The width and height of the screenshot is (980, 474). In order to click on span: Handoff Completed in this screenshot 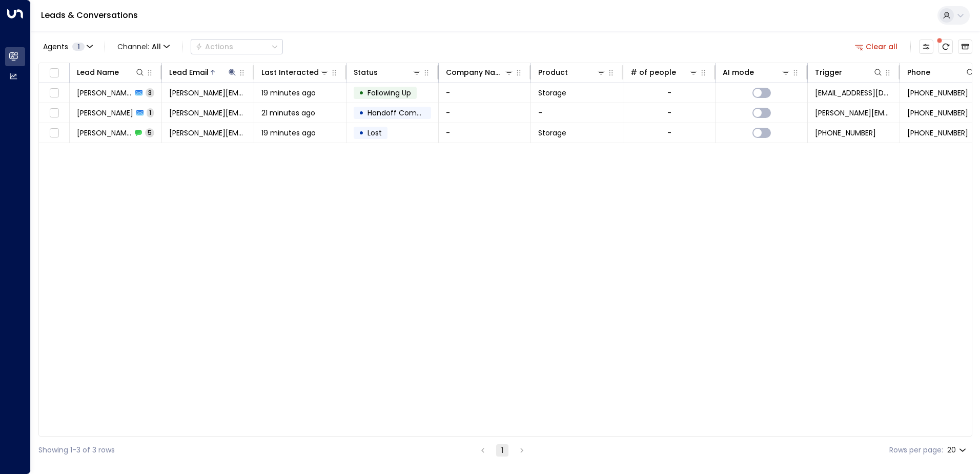, I will do `click(404, 113)`.